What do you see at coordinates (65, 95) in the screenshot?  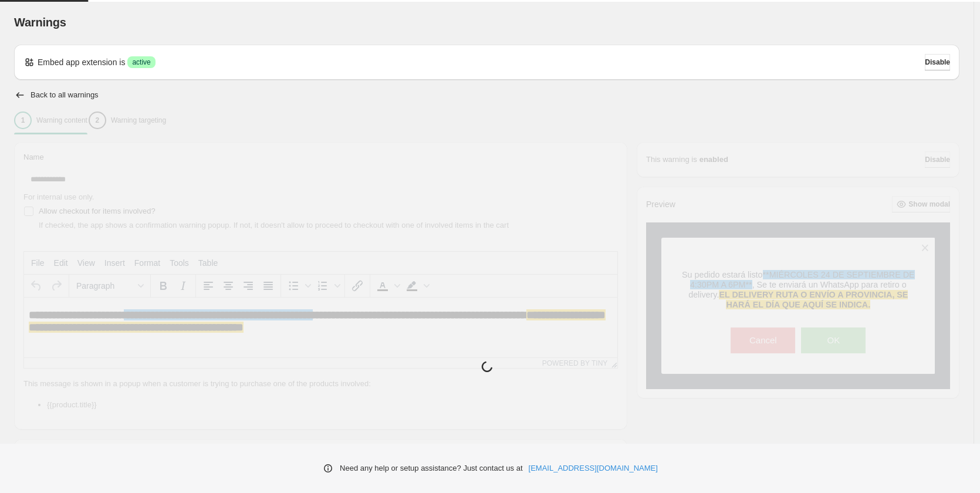 I see `h2: Back to all warnings` at bounding box center [65, 95].